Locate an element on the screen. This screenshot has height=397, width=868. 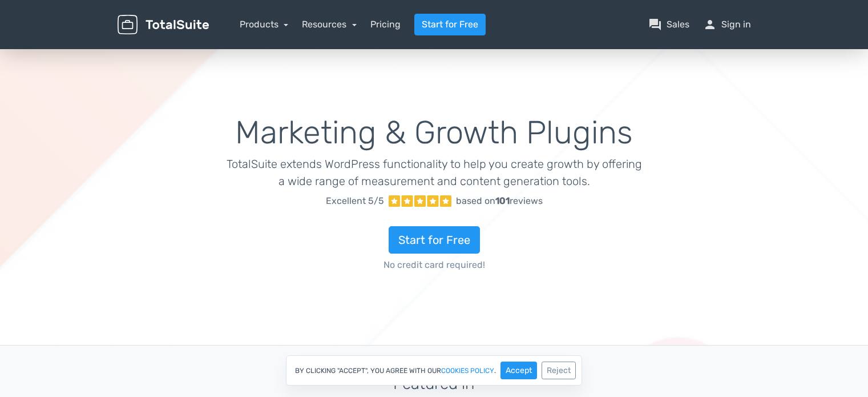
span: question_answer is located at coordinates (655, 24).